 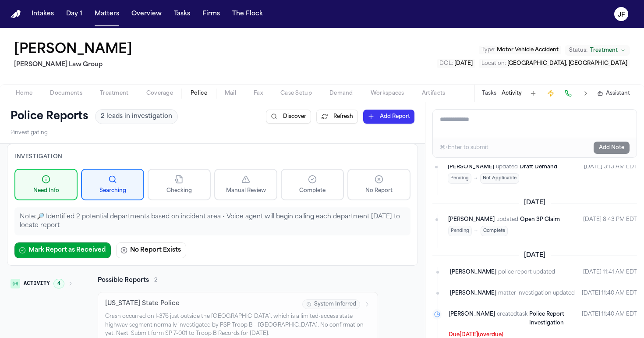 I want to click on button: Manual Review, so click(x=245, y=184).